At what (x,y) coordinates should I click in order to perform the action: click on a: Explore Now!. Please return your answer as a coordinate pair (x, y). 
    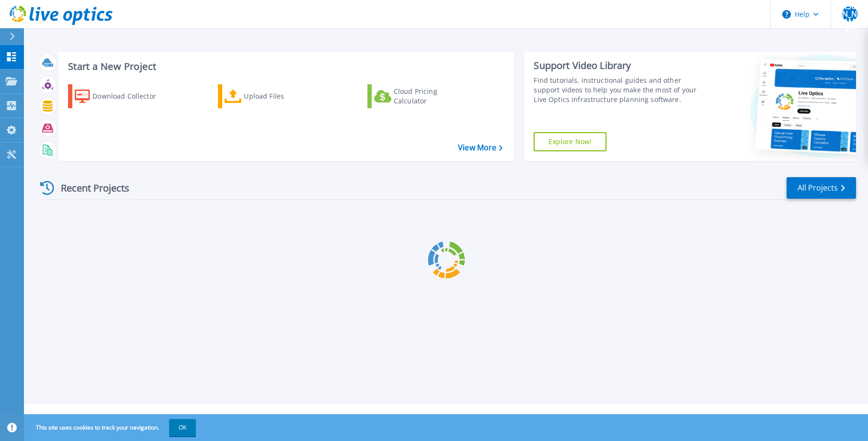
    Looking at the image, I should click on (570, 142).